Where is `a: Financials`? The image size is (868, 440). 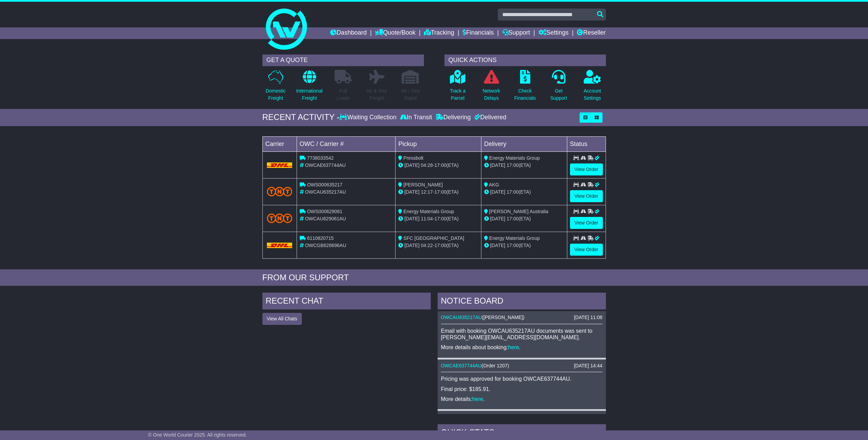 a: Financials is located at coordinates (478, 34).